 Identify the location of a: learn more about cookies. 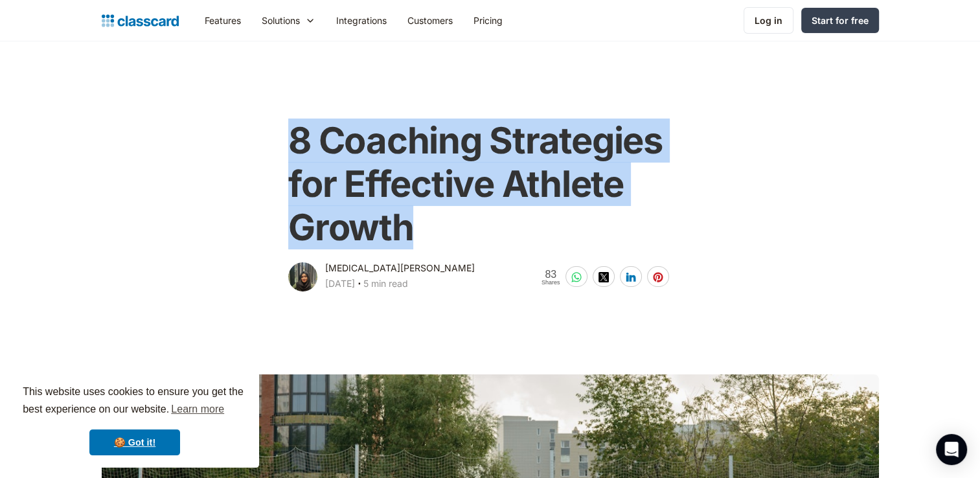
(197, 409).